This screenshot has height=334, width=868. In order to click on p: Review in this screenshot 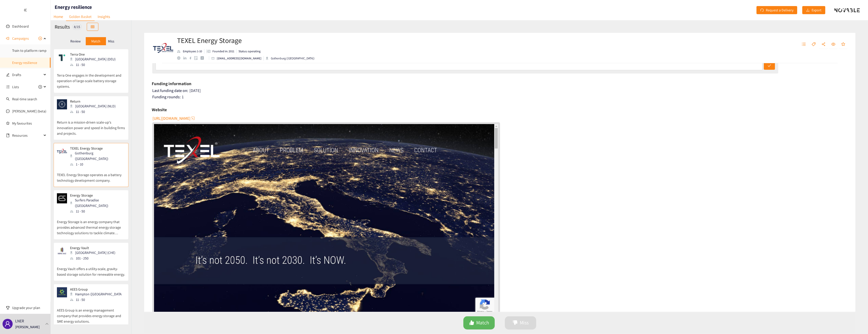, I will do `click(76, 41)`.